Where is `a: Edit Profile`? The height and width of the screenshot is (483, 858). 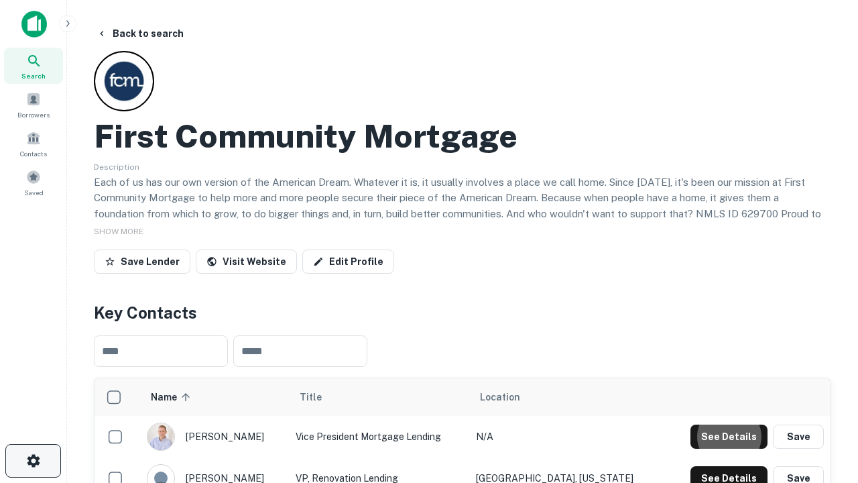 a: Edit Profile is located at coordinates (348, 262).